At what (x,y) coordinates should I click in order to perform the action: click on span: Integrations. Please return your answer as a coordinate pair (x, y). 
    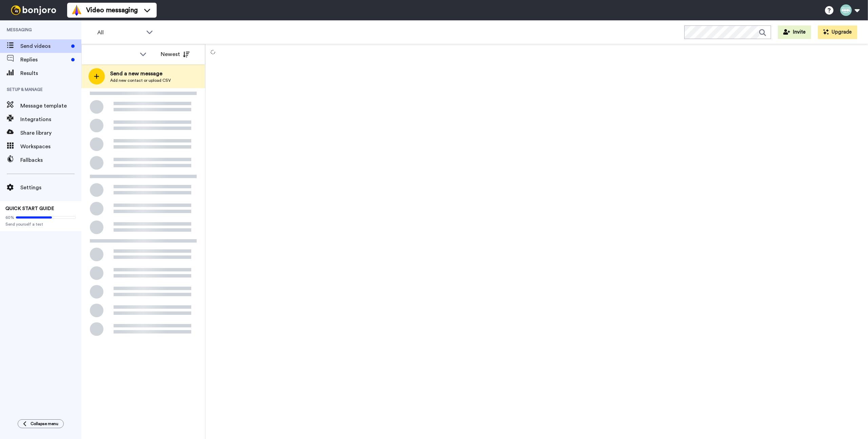
    Looking at the image, I should click on (51, 119).